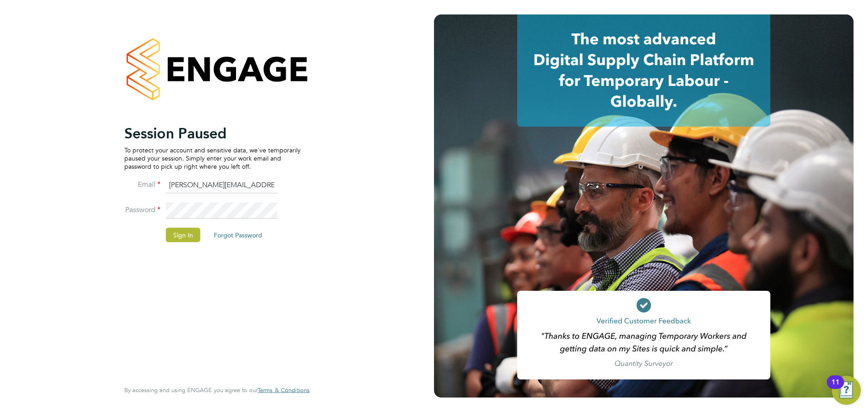 The image size is (868, 412). What do you see at coordinates (238, 234) in the screenshot?
I see `button: Forgot Password` at bounding box center [238, 234].